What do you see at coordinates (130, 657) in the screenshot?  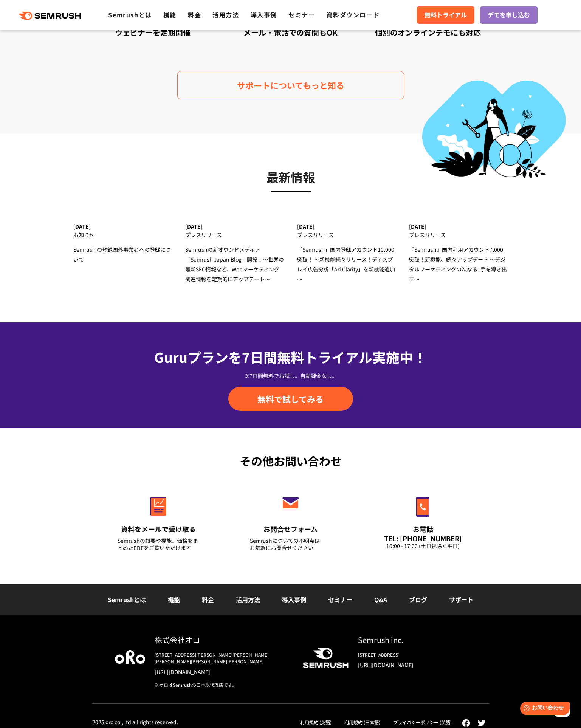 I see `img: oro company` at bounding box center [130, 657].